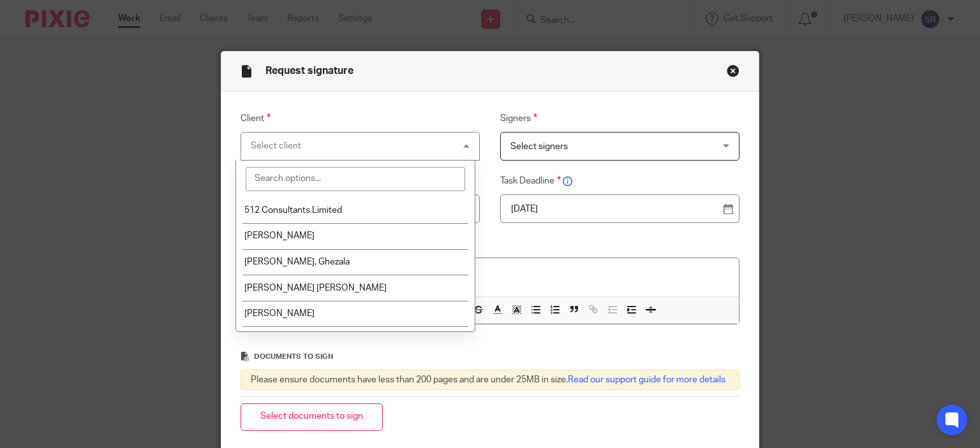  I want to click on label: Message, so click(490, 243).